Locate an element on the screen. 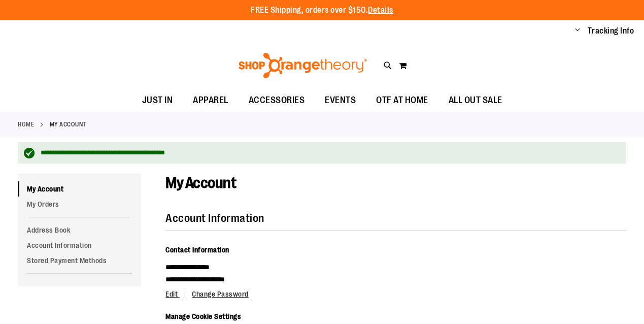 The image size is (644, 324). strong: Account Information is located at coordinates (214, 218).